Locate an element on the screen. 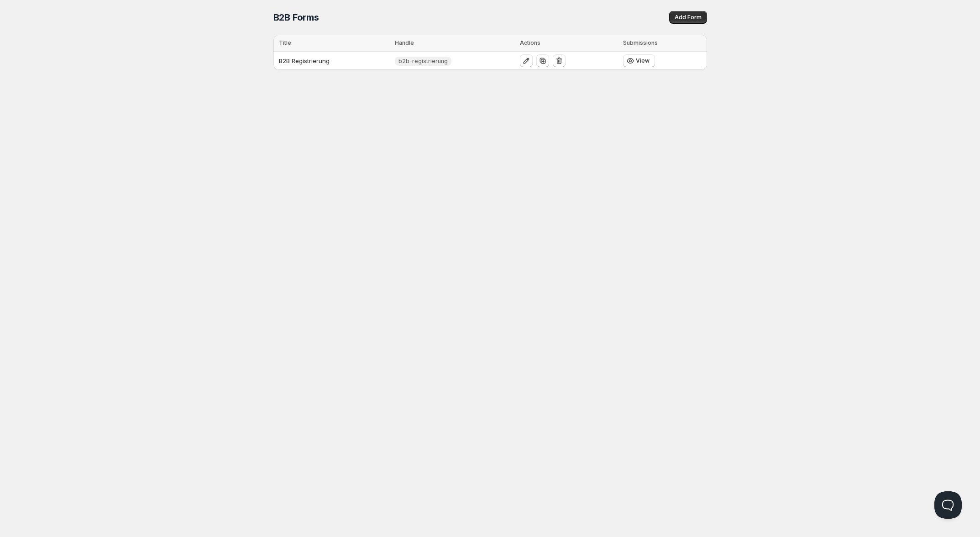 The height and width of the screenshot is (537, 980). span: Title is located at coordinates (284, 43).